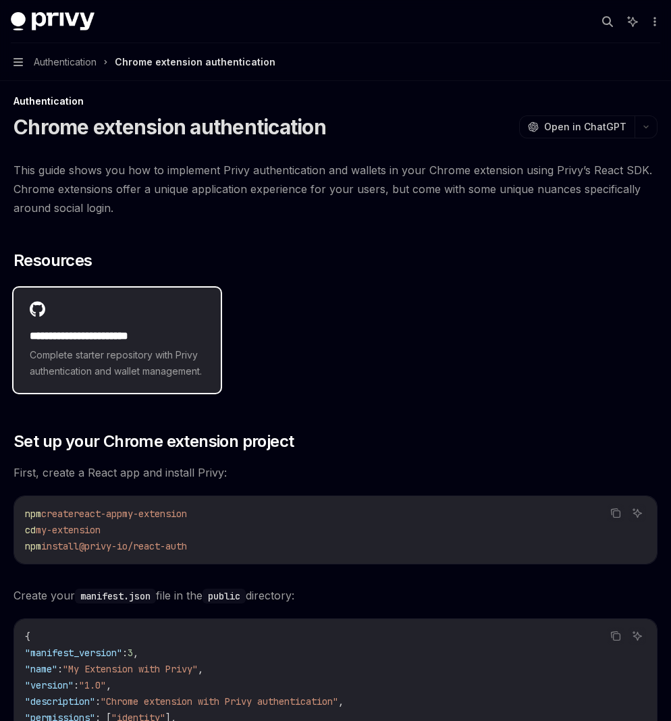 This screenshot has width=671, height=721. Describe the element at coordinates (57, 514) in the screenshot. I see `span: create` at that location.